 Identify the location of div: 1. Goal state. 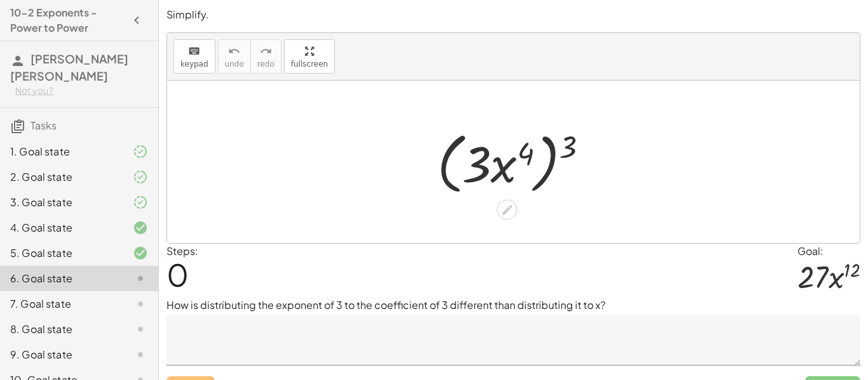
(61, 152).